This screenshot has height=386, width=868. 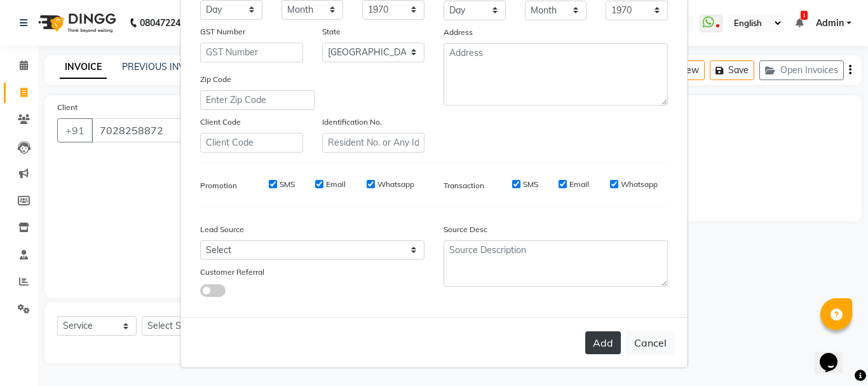 I want to click on label: Source Desc, so click(x=465, y=229).